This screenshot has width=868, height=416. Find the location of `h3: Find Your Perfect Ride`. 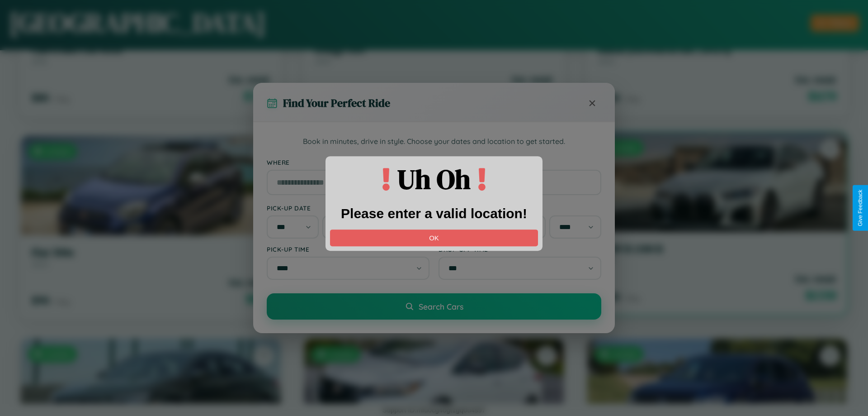

h3: Find Your Perfect Ride is located at coordinates (336, 103).